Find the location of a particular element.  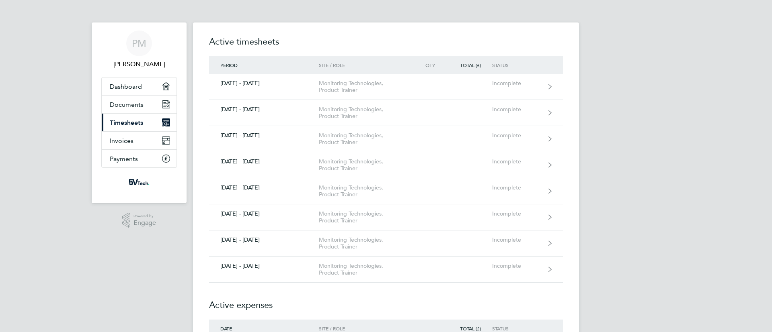

a: Dashboard is located at coordinates (139, 86).